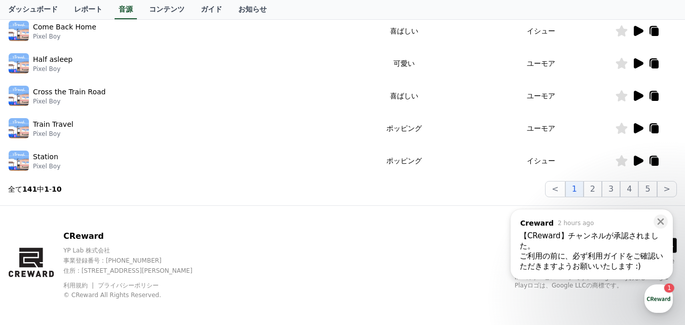 The height and width of the screenshot is (325, 685). I want to click on button: 2, so click(593, 189).